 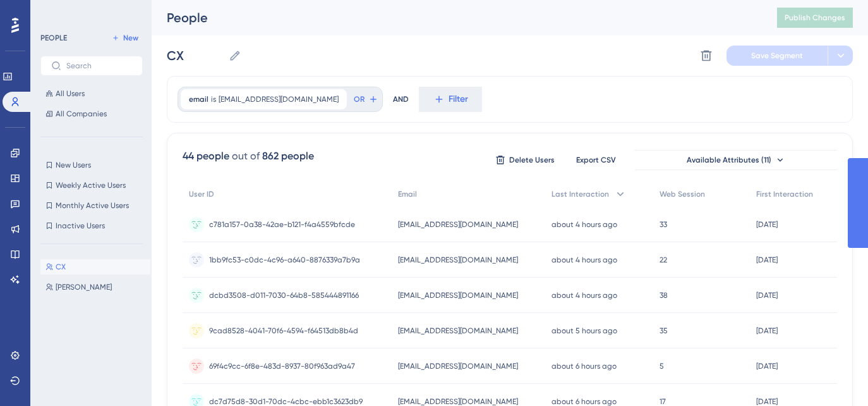 I want to click on button: All Companies, so click(x=92, y=114).